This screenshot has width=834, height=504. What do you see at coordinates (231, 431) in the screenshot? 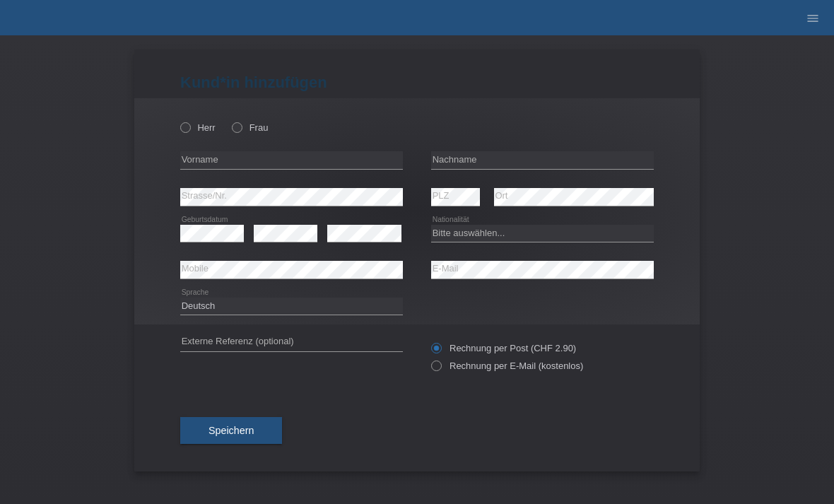
I see `button: Speichern` at bounding box center [231, 431].